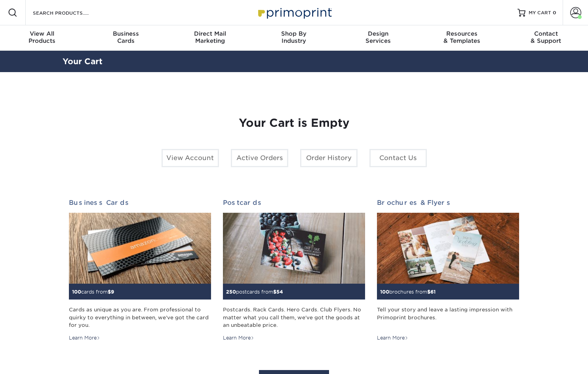  I want to click on a: Contact& Support, so click(546, 38).